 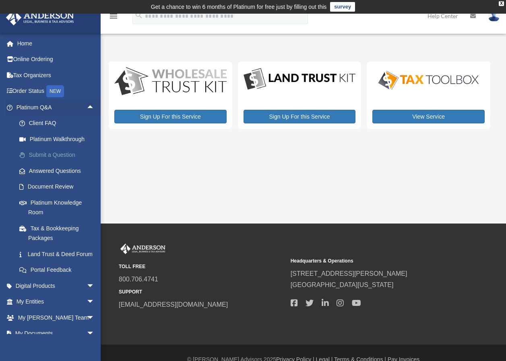 What do you see at coordinates (342, 7) in the screenshot?
I see `a: survey` at bounding box center [342, 7].